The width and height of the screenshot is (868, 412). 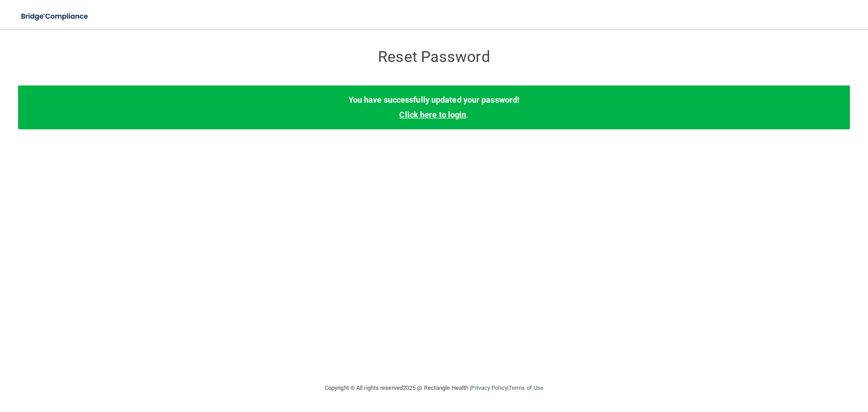 I want to click on img: bridge_compliance_login_screen.278c3ca4.svg, so click(x=55, y=16).